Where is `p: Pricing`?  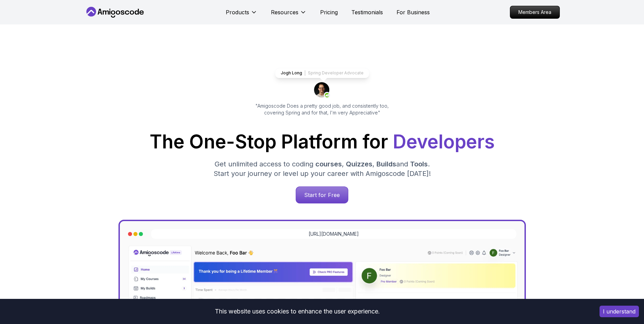
p: Pricing is located at coordinates (329, 12).